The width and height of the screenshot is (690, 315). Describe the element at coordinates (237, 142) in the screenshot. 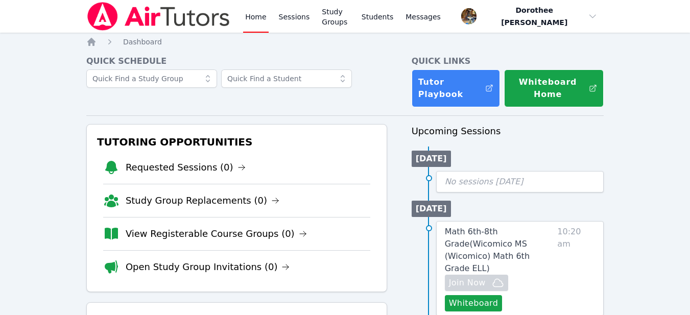

I see `h3: Tutoring Opportunities` at that location.